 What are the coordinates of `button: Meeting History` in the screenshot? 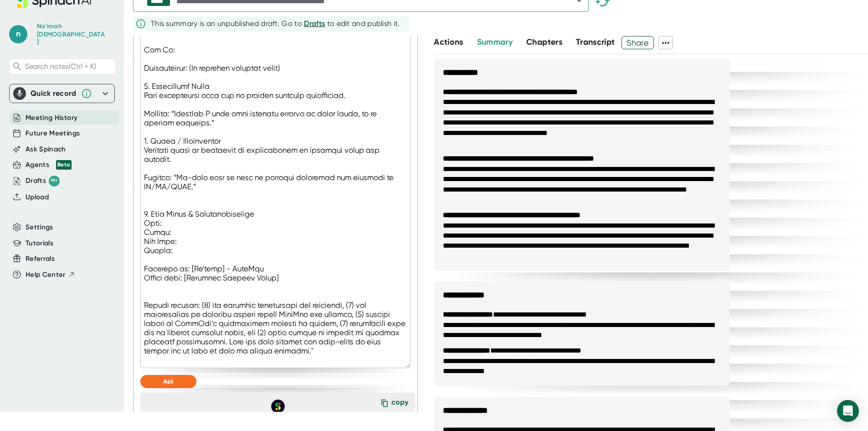 It's located at (52, 117).